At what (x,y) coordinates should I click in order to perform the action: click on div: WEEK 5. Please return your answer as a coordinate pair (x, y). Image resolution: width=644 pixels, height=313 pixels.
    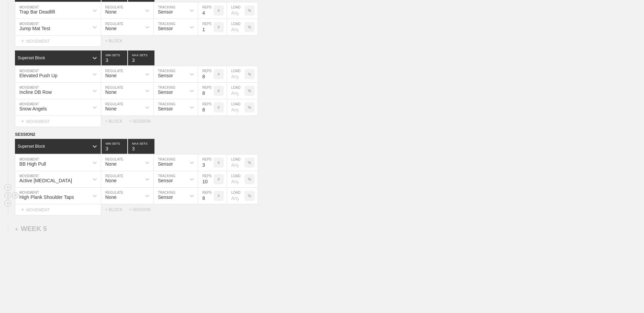
    Looking at the image, I should click on (31, 228).